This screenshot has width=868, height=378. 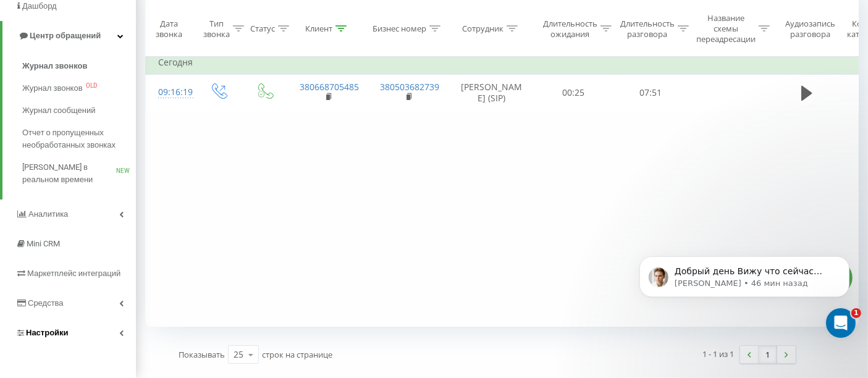 I want to click on span: Отчет о пропущенных необработанных звонках, so click(x=76, y=139).